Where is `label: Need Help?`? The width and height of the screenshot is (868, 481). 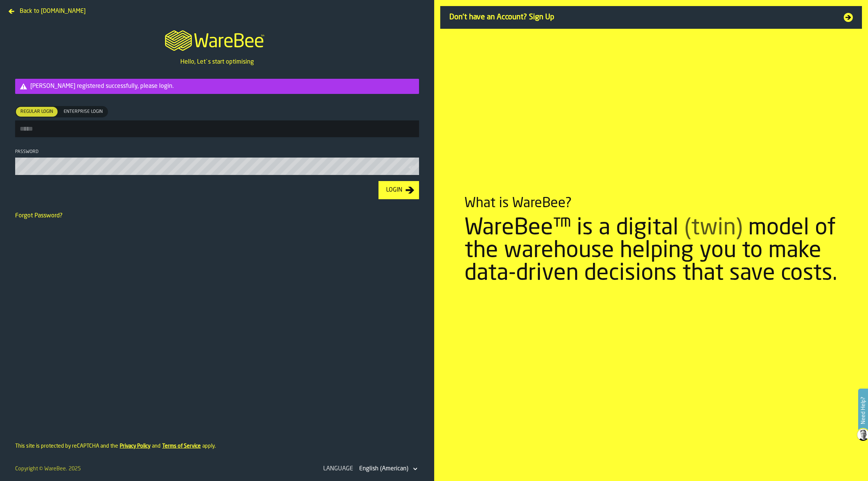
label: Need Help? is located at coordinates (863, 410).